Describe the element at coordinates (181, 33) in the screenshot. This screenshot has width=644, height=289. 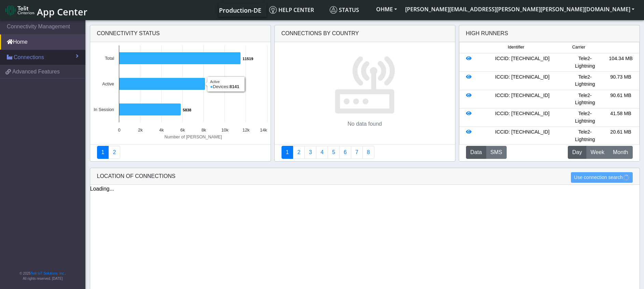
I see `div: Connectivity status` at that location.